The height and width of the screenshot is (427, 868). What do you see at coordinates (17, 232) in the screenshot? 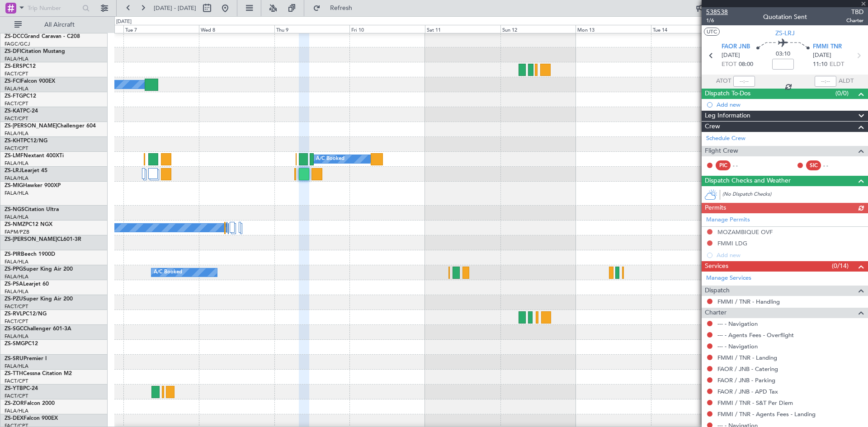
I see `a: FAPM/PZB` at bounding box center [17, 232].